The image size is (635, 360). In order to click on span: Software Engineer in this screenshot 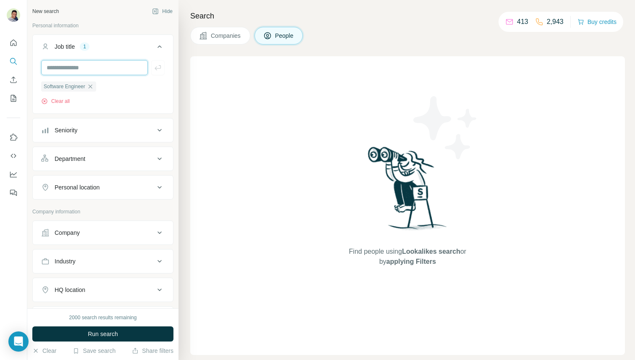, I will do `click(64, 87)`.